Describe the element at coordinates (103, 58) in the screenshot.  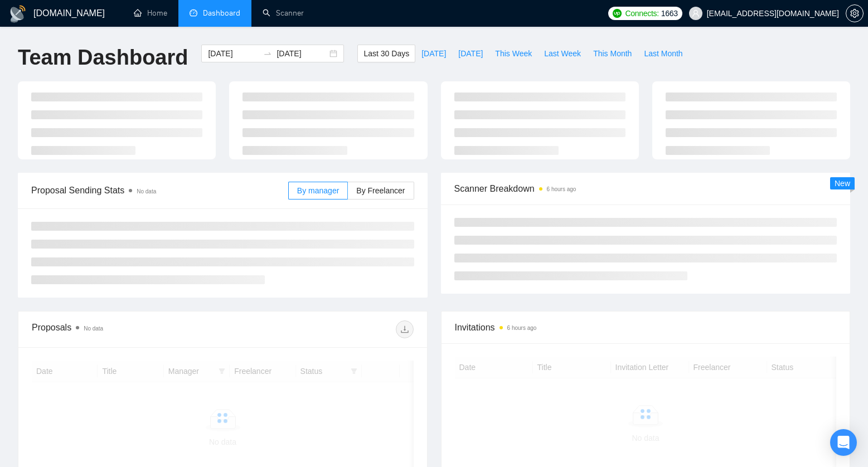
I see `h1: Team Dashboard` at that location.